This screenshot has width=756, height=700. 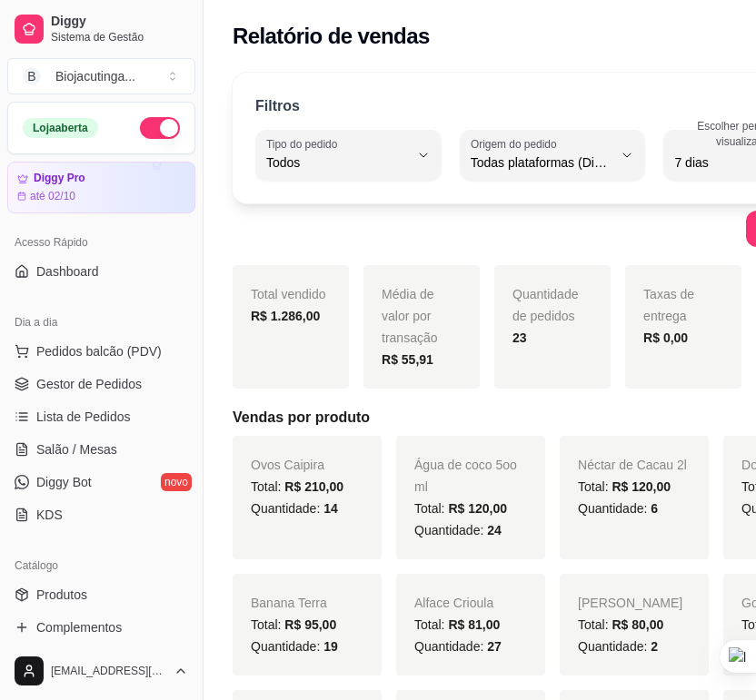 What do you see at coordinates (101, 416) in the screenshot?
I see `a: Lista de Pedidos` at bounding box center [101, 416].